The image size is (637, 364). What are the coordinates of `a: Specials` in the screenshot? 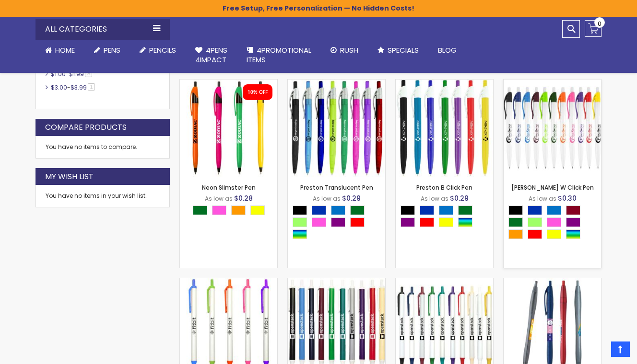 It's located at (399, 50).